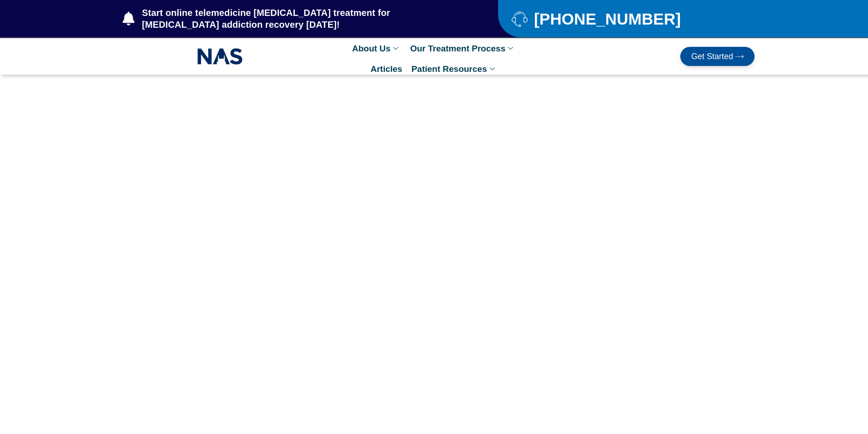 The height and width of the screenshot is (434, 868). Describe the element at coordinates (712, 57) in the screenshot. I see `span: Get Started` at that location.